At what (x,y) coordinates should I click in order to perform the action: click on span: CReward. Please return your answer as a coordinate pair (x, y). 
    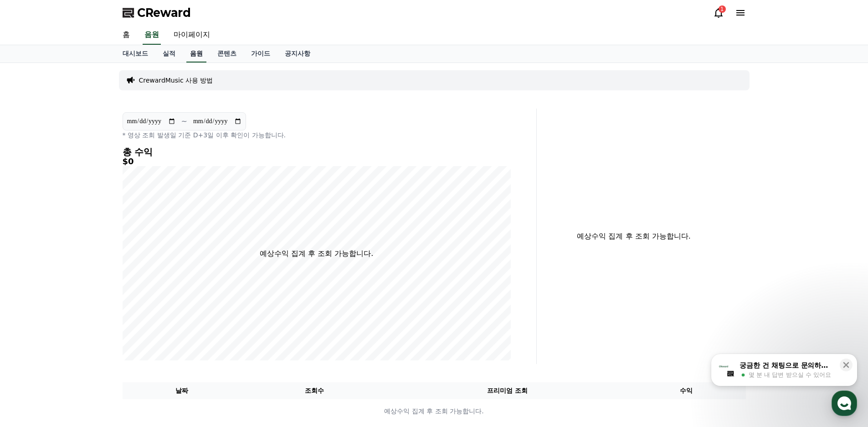
    Looking at the image, I should click on (164, 12).